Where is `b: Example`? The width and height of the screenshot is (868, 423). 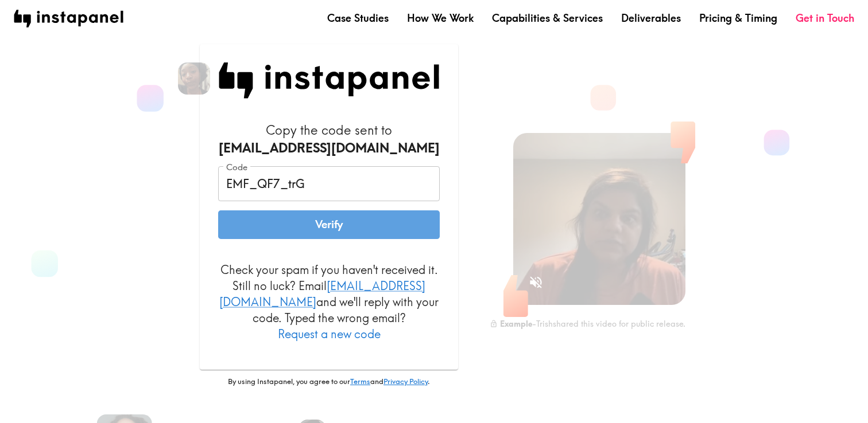 b: Example is located at coordinates (516, 324).